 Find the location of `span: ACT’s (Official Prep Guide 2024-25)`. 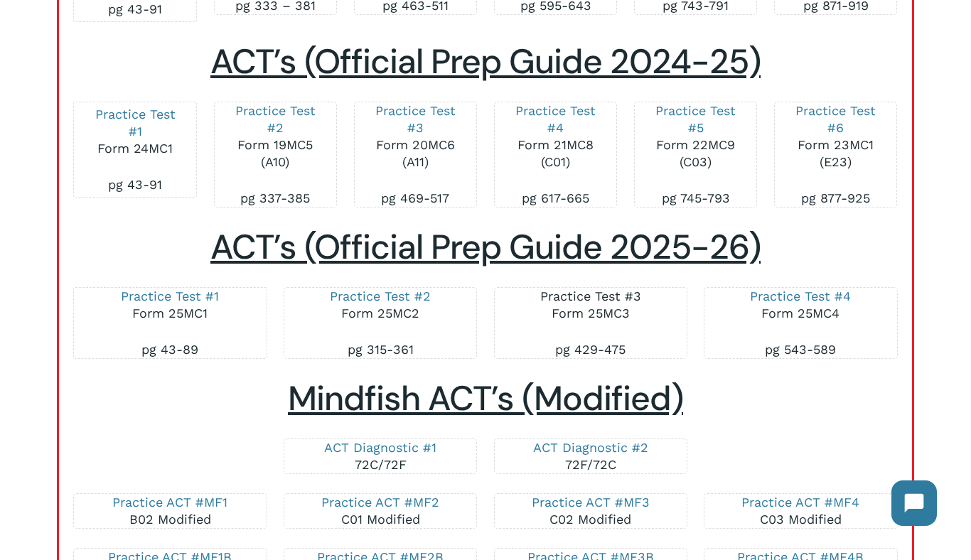

span: ACT’s (Official Prep Guide 2024-25) is located at coordinates (486, 61).